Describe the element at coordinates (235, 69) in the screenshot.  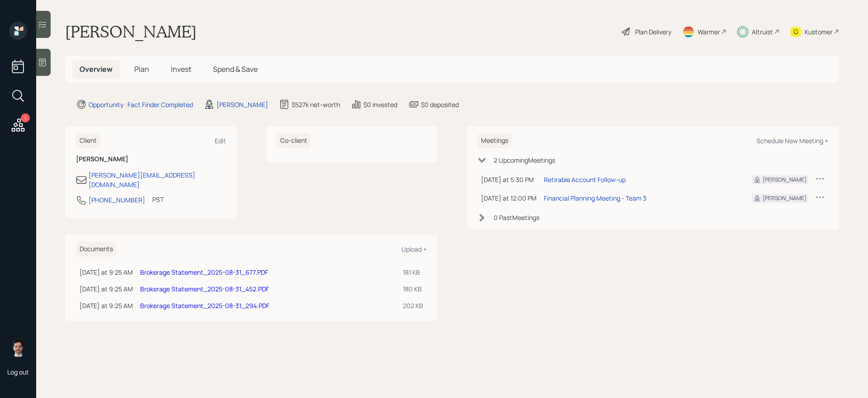
I see `span: Spend & Save` at that location.